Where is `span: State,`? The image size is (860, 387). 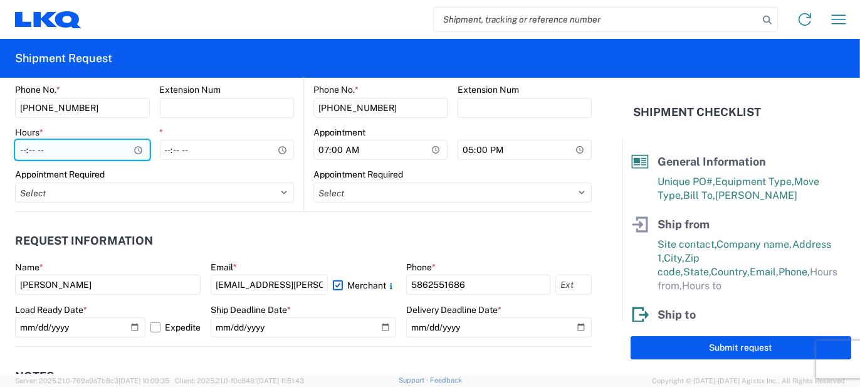
span: State, is located at coordinates (697, 271).